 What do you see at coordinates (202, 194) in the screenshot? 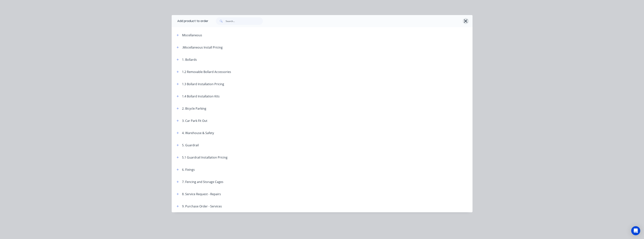
I see `div: 8. Service Request - Repairs` at bounding box center [202, 194].